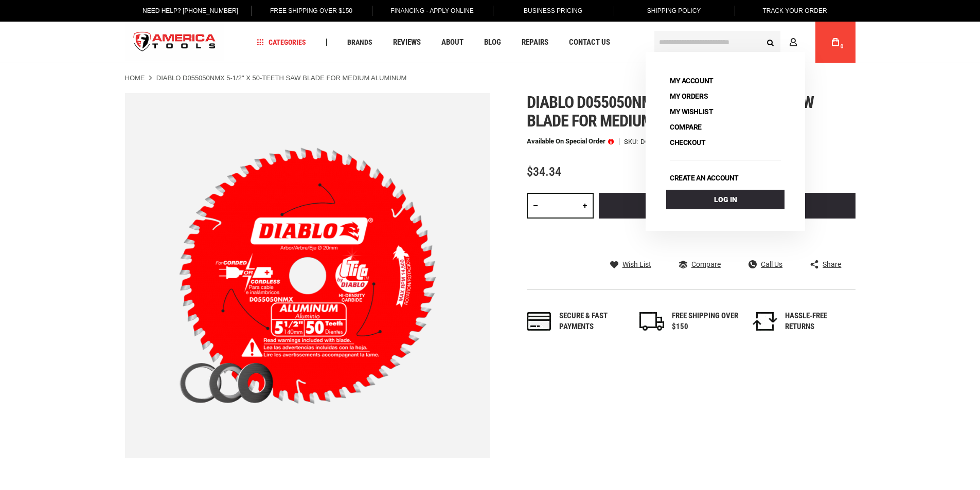 The image size is (980, 490). What do you see at coordinates (535, 42) in the screenshot?
I see `span: Repairs` at bounding box center [535, 42].